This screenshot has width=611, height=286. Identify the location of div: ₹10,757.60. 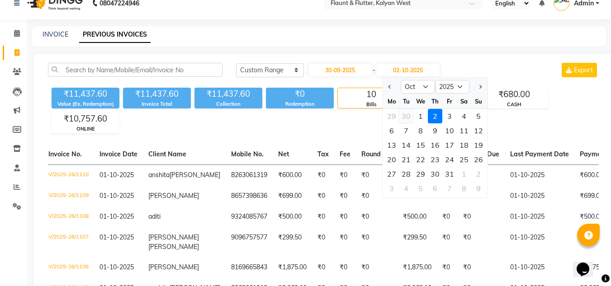
(85, 119).